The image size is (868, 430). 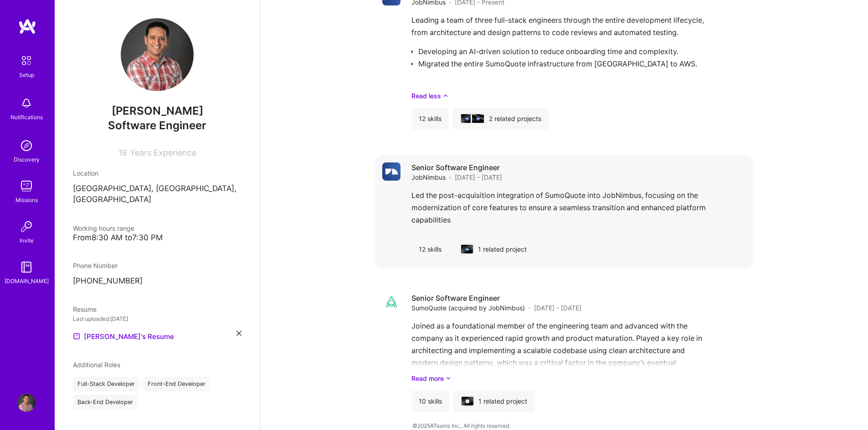 I want to click on i: icon Close, so click(x=238, y=333).